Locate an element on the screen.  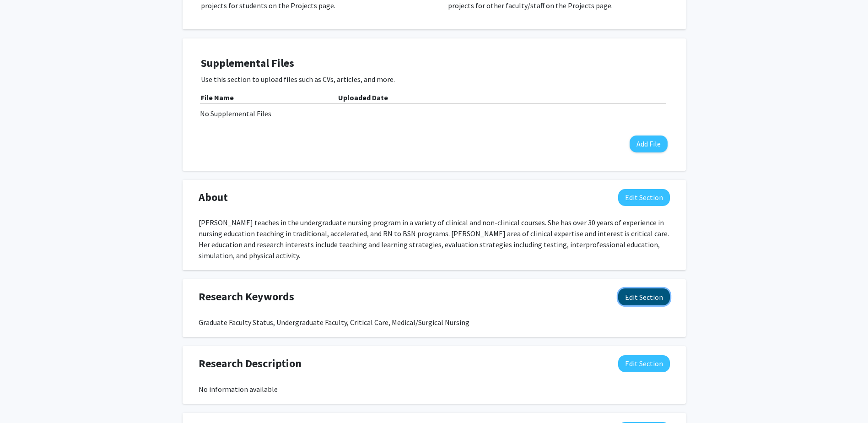
span: Research Keywords is located at coordinates (246, 297).